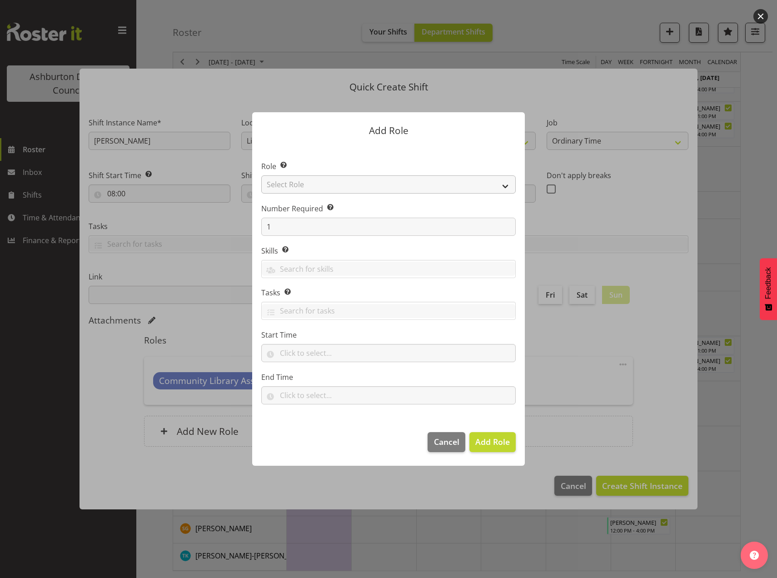 This screenshot has width=777, height=578. What do you see at coordinates (388, 269) in the screenshot?
I see `input: Search for skills` at bounding box center [388, 269].